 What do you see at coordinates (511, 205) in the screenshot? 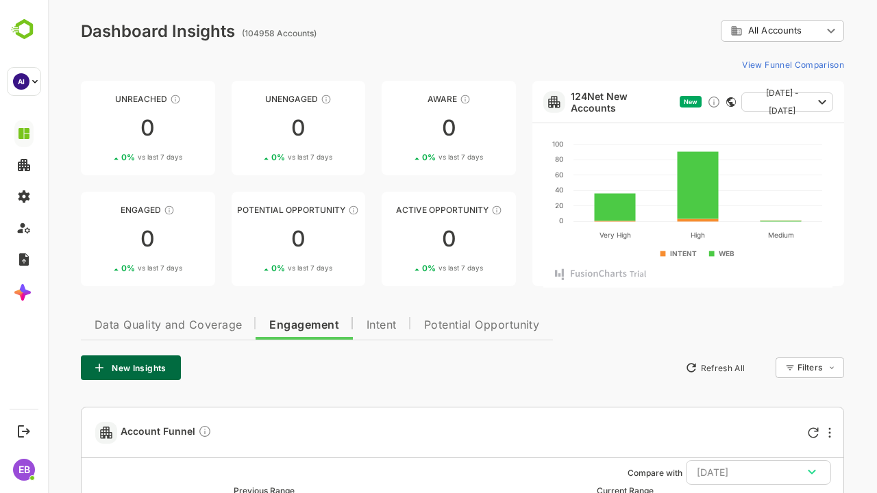
I see `text: 20` at bounding box center [511, 205].